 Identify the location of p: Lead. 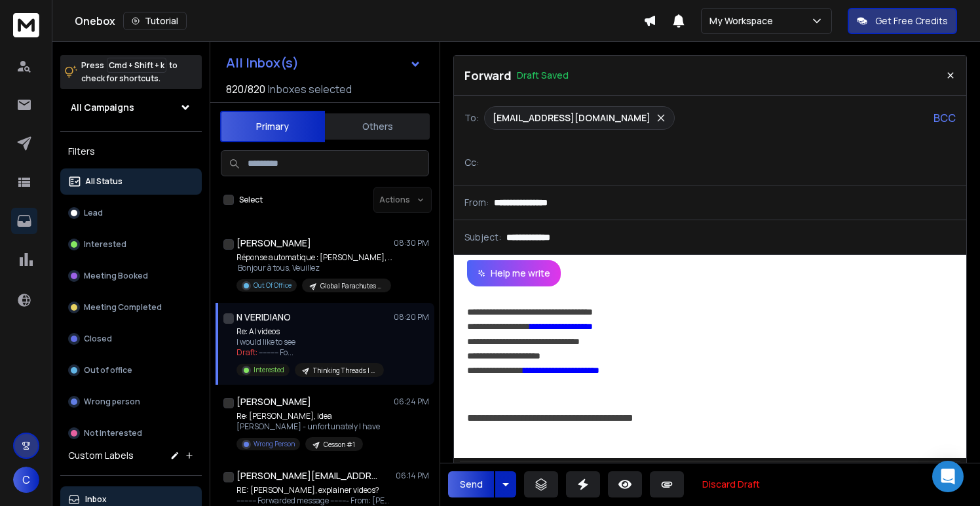
(93, 213).